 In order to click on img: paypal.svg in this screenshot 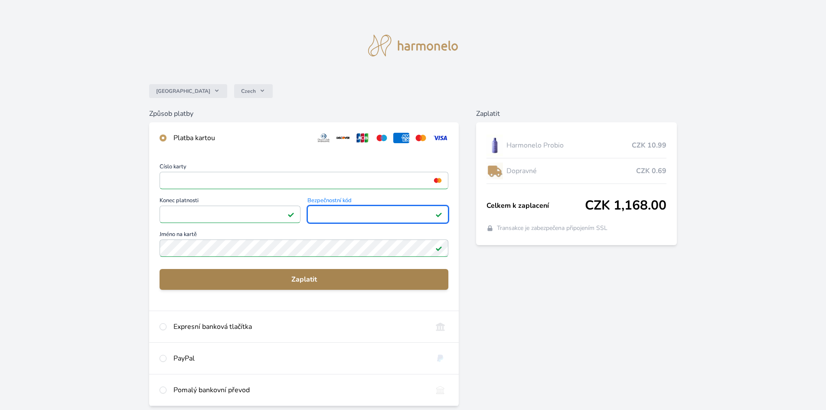, I will do `click(440, 358)`.